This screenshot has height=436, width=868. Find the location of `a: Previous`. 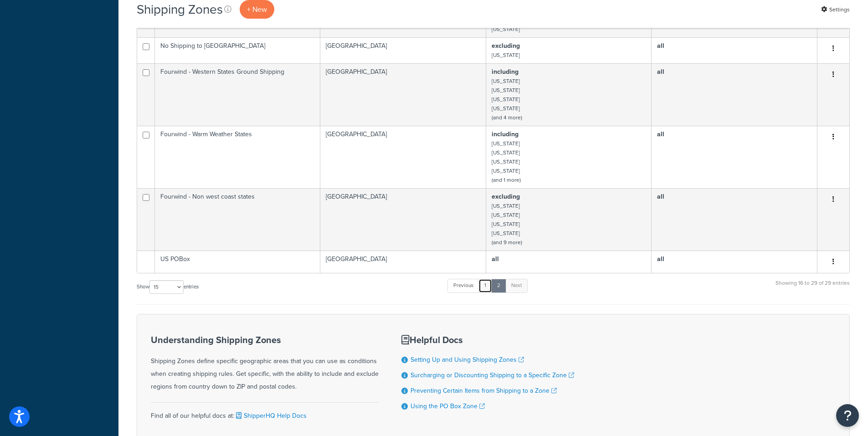

a: Previous is located at coordinates (463, 285).